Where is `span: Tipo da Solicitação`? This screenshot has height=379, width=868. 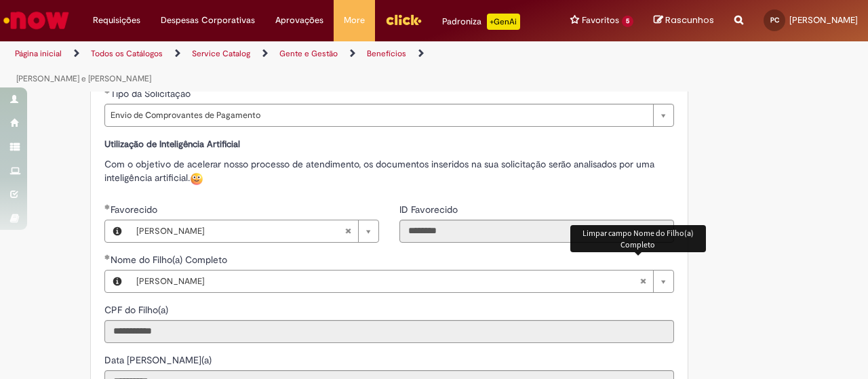 span: Tipo da Solicitação is located at coordinates (152, 94).